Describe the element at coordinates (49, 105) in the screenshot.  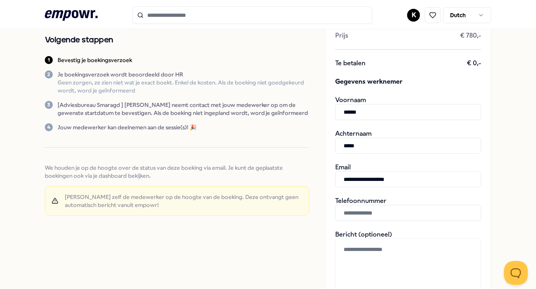
I see `div: 3` at that location.